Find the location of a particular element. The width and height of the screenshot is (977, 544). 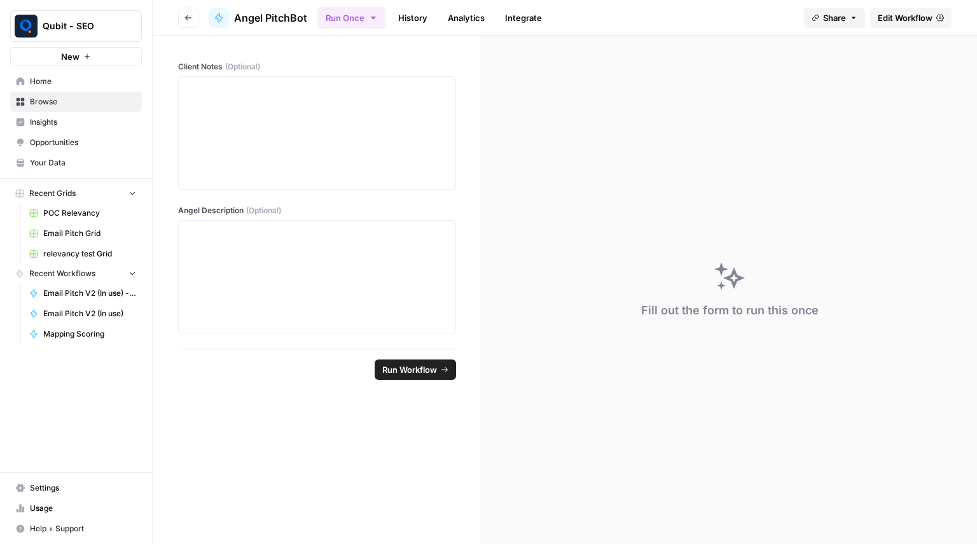

span: Usage is located at coordinates (83, 508).